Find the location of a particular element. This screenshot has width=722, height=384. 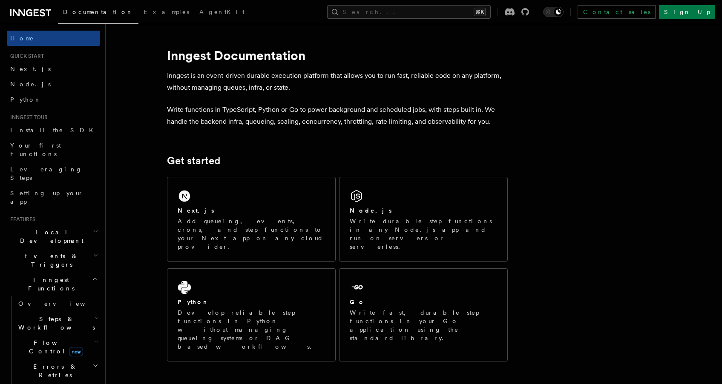

span: Node.js is located at coordinates (30, 84).